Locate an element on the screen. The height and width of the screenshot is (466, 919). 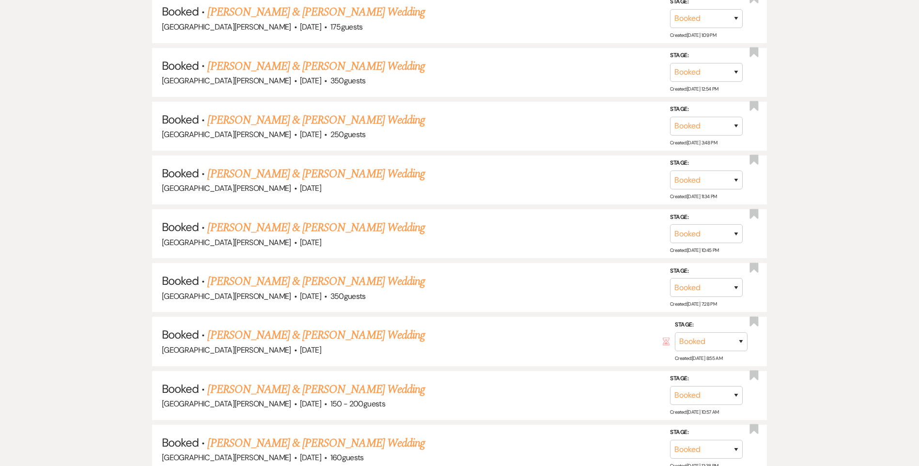
span: 250 guests is located at coordinates (348, 134).